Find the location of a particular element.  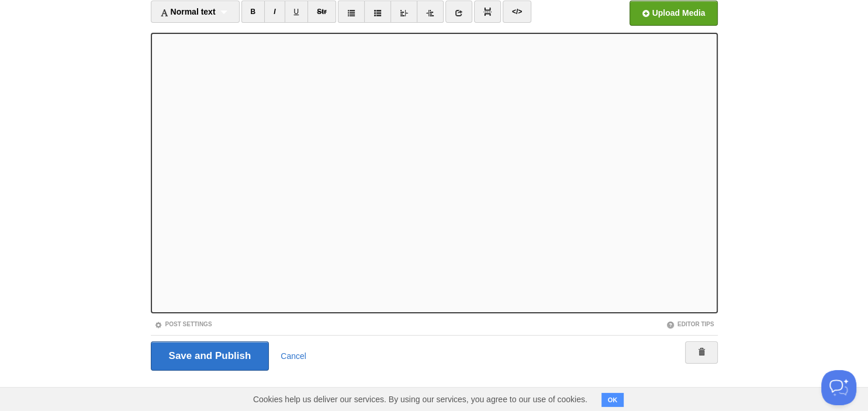

a: Cancel is located at coordinates (293, 356).